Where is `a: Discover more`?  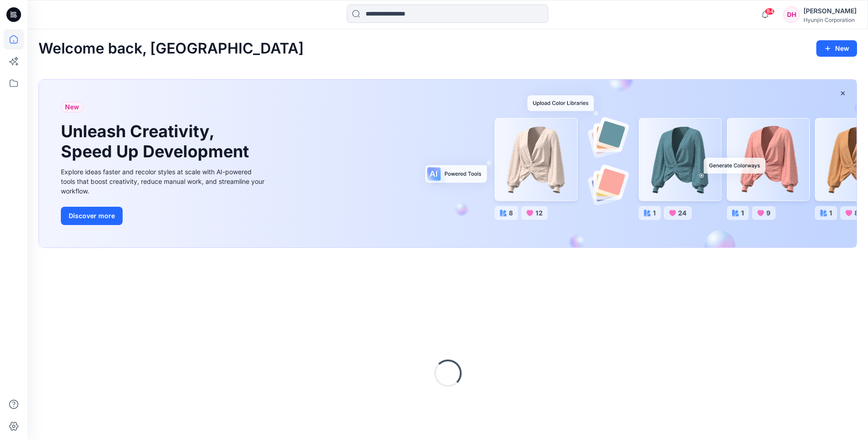
a: Discover more is located at coordinates (164, 216).